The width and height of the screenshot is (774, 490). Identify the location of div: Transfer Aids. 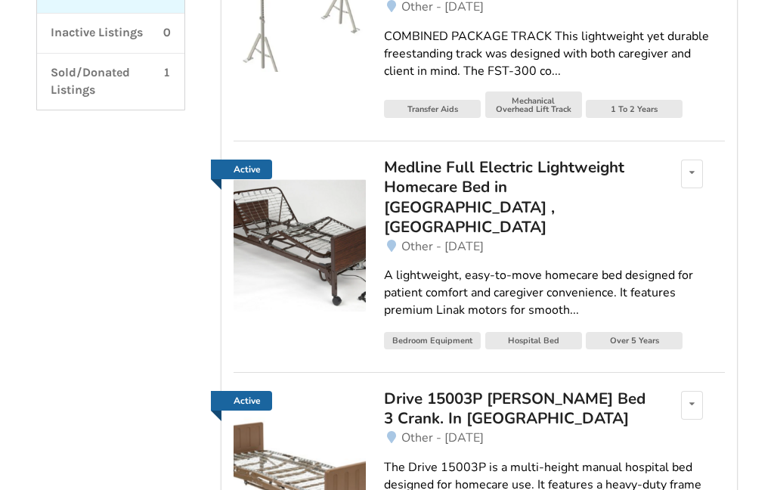
(432, 109).